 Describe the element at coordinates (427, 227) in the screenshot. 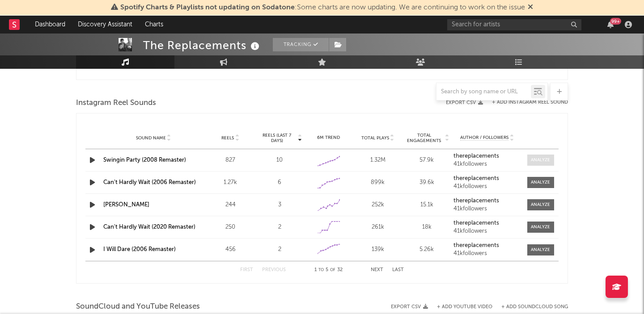

I see `div: 18k` at that location.